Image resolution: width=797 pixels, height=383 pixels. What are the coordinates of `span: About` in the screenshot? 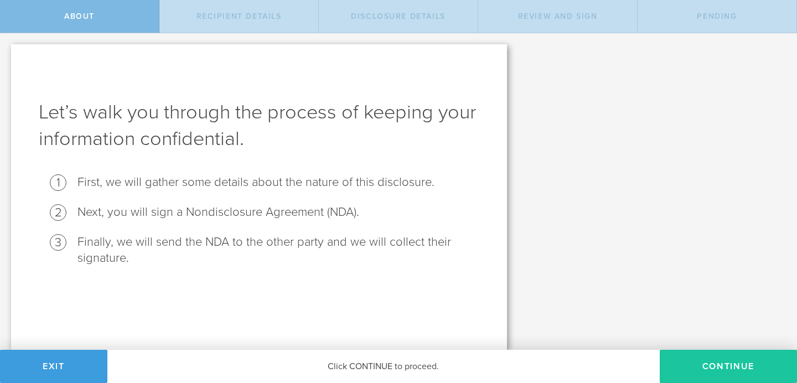 It's located at (79, 16).